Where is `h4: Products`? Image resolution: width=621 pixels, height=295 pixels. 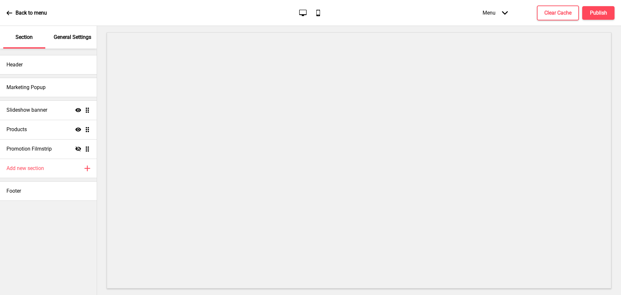 h4: Products is located at coordinates (17, 129).